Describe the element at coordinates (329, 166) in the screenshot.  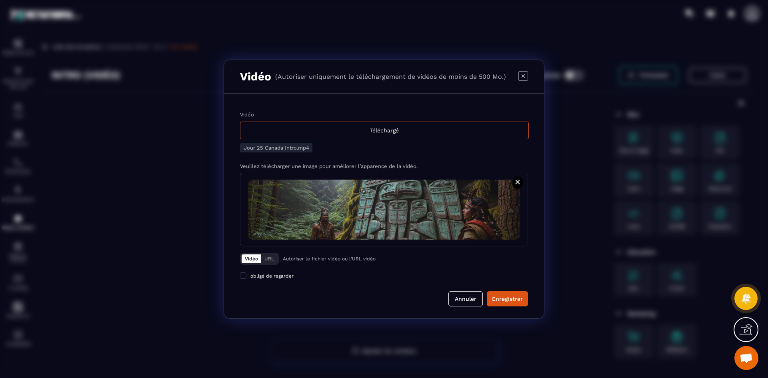
I see `label: Veuillez télécharger une image pour améliorer l’apparence de la vidéo.` at that location.